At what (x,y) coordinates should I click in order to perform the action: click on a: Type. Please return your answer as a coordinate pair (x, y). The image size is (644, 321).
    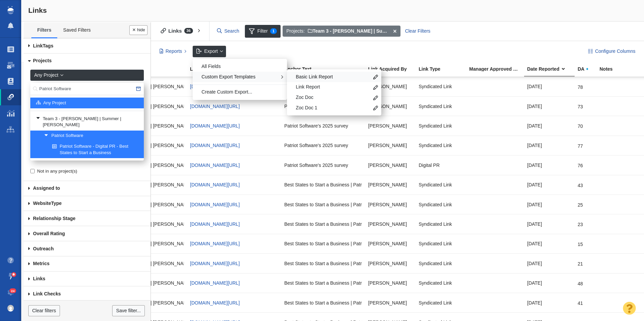
    Looking at the image, I should click on (87, 204).